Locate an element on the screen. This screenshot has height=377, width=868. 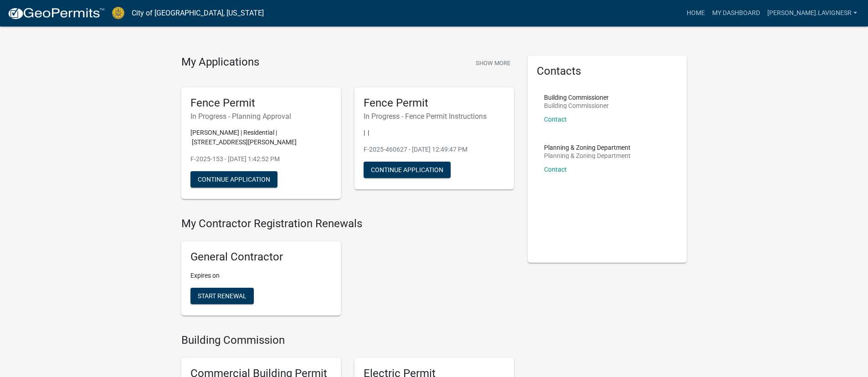
img: City of Jeffersonville, Indiana is located at coordinates (118, 13).